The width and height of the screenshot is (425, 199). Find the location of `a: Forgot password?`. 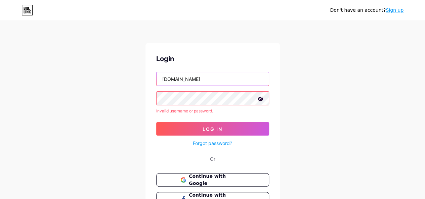

a: Forgot password? is located at coordinates (212, 143).